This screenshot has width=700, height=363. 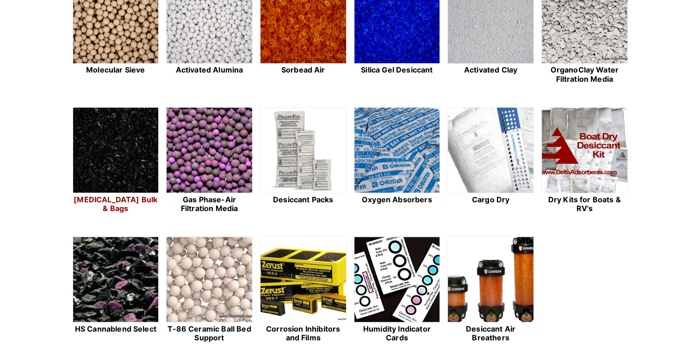 What do you see at coordinates (209, 334) in the screenshot?
I see `h2: T-86 Ceramic Ball Bed Support` at bounding box center [209, 334].